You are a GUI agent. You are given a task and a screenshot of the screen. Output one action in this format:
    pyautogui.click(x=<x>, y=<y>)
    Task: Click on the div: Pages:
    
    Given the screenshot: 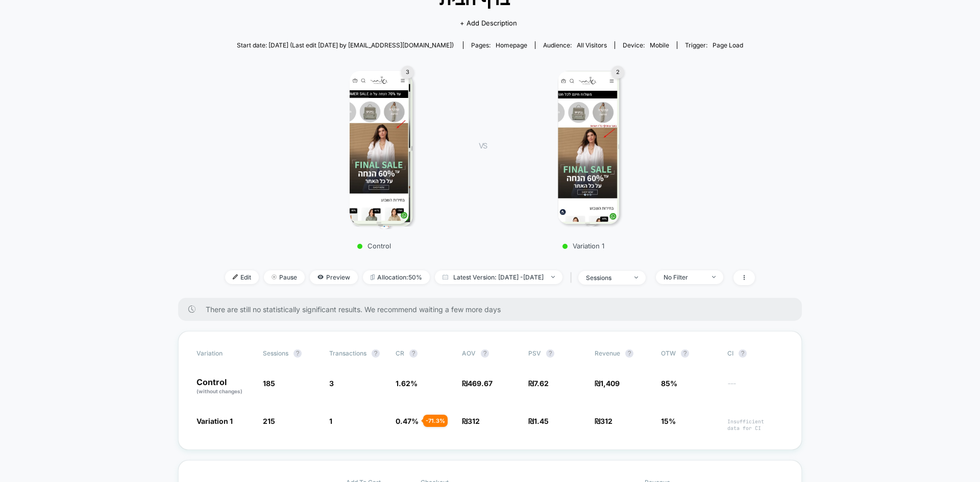 What is the action you would take?
    pyautogui.click(x=499, y=45)
    